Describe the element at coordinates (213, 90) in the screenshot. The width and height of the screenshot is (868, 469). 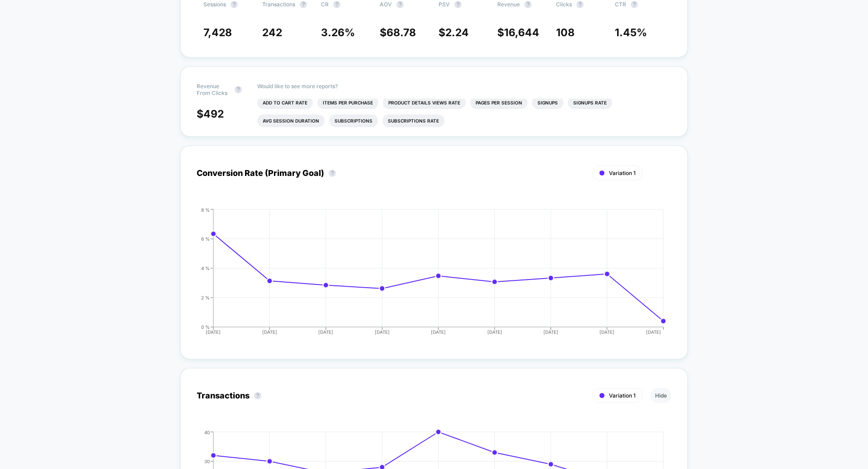
I see `span: Revenue From Clicks` at that location.